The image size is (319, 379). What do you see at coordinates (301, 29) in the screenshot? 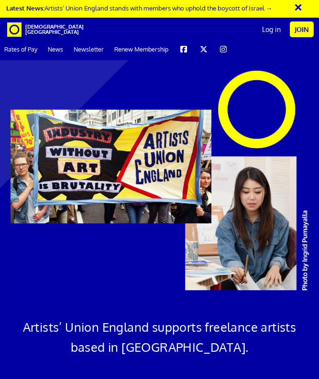
I see `a: Join` at bounding box center [301, 29].